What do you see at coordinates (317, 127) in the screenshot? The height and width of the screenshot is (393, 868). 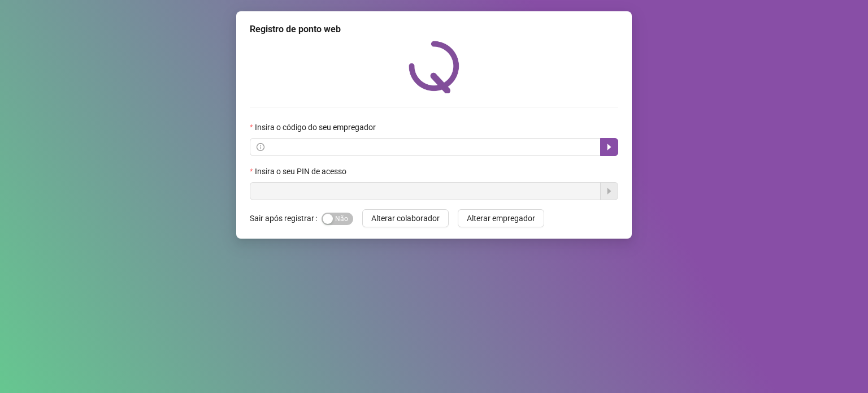 I see `label: Insira o código do seu empregador` at bounding box center [317, 127].